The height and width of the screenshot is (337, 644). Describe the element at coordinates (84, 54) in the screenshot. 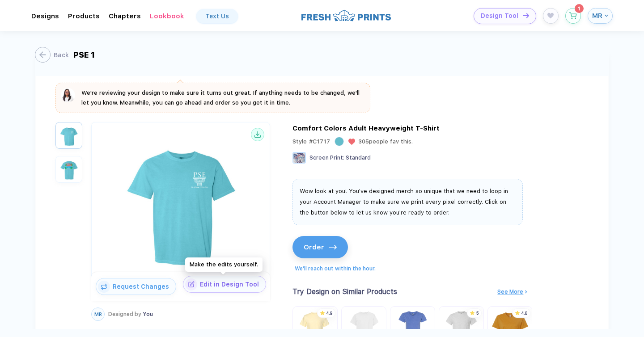

I see `div: PSE 1` at that location.